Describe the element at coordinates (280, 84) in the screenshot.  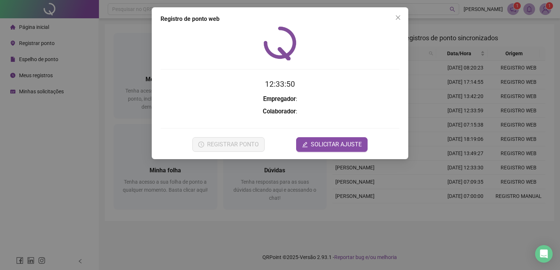
I see `time: 12:33:50` at that location.